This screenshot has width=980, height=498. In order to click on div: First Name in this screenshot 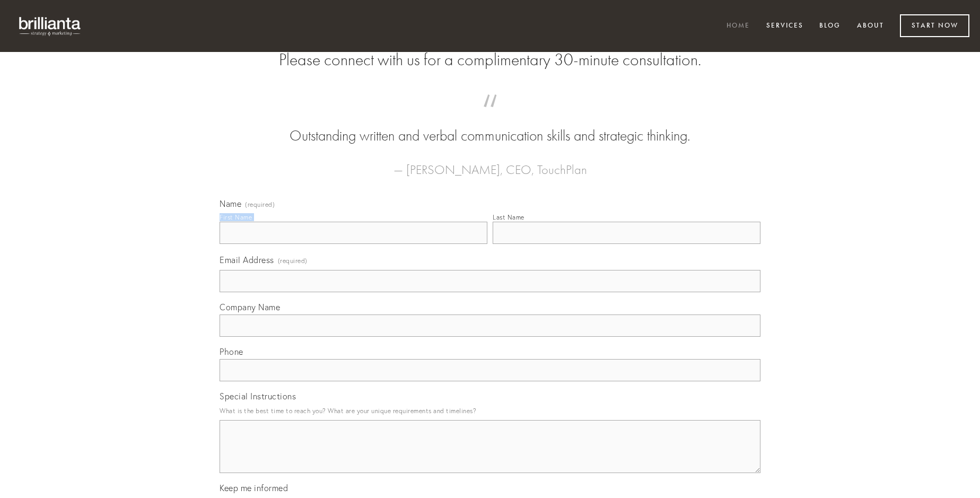, I will do `click(236, 217)`.